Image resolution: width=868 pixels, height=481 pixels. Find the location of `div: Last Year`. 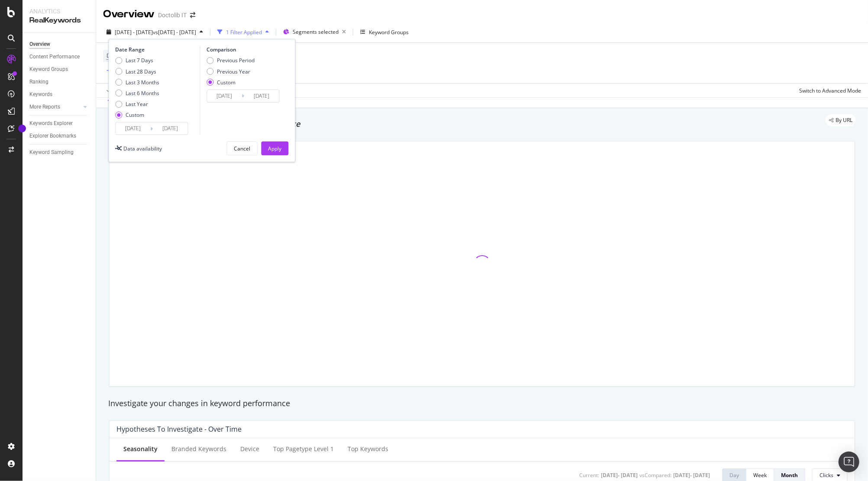

div: Last Year is located at coordinates (137, 104).